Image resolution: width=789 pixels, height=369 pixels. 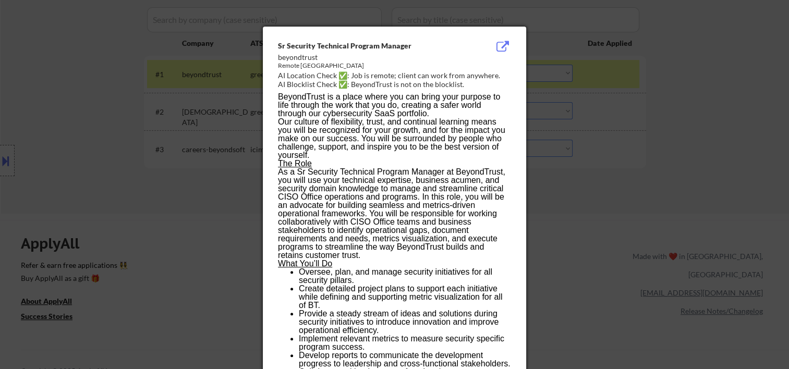 I want to click on li: Implement relevant metrics to measure security specific program success., so click(x=405, y=343).